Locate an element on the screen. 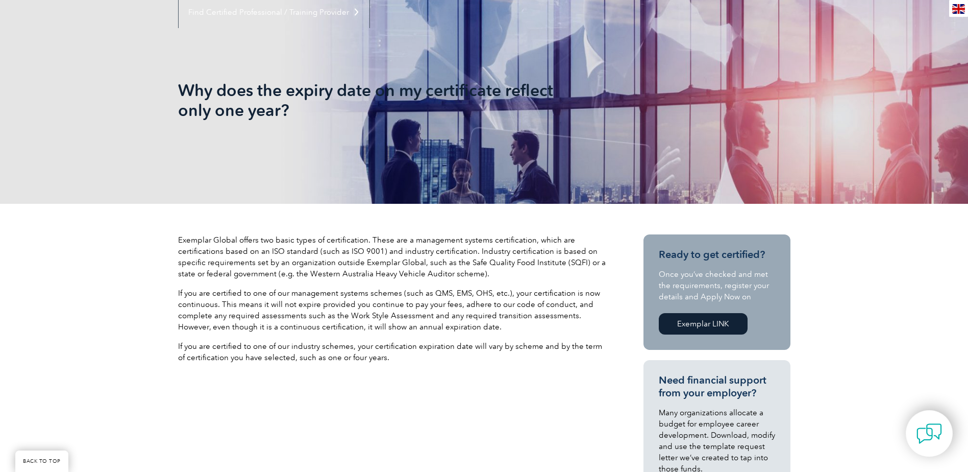 This screenshot has width=968, height=472. a: Exemplar LINK is located at coordinates (703, 324).